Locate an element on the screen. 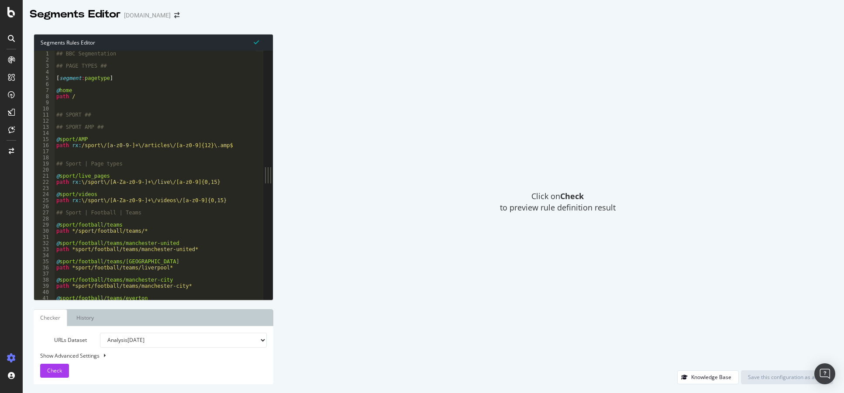 The image size is (844, 393). a: Checker is located at coordinates (50, 318).